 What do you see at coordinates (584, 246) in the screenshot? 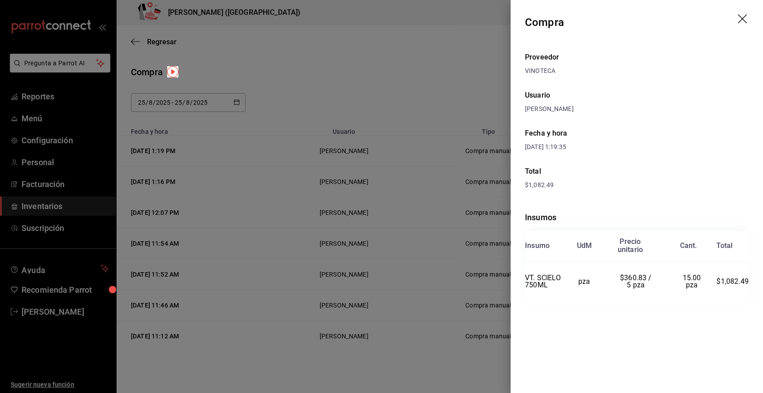
I see `div: UdM` at bounding box center [584, 246].